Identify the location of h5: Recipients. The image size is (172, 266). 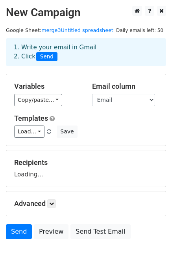
(86, 163).